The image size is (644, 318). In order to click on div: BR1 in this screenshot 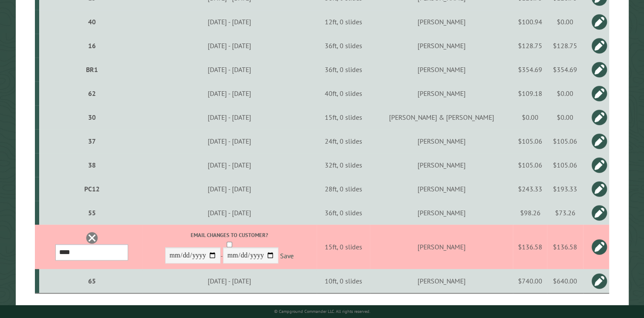, I will do `click(91, 69)`.